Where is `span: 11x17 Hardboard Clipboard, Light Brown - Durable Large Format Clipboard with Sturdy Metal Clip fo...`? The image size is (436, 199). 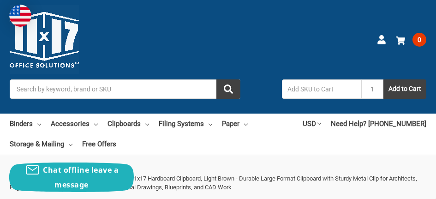
span: 11x17 Hardboard Clipboard, Light Brown - Durable Large Format Clipboard with Sturdy Metal Clip fo... is located at coordinates (213, 183).